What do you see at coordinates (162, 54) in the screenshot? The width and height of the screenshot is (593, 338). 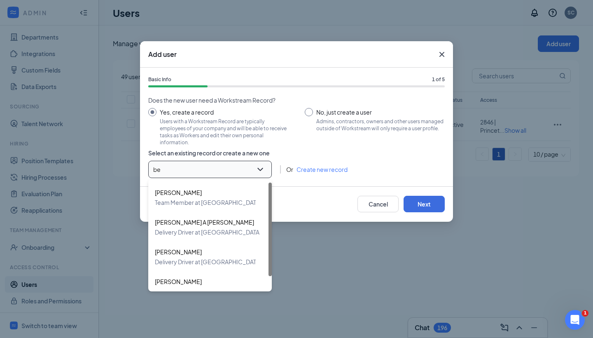 I see `h3: Add user` at bounding box center [162, 54].